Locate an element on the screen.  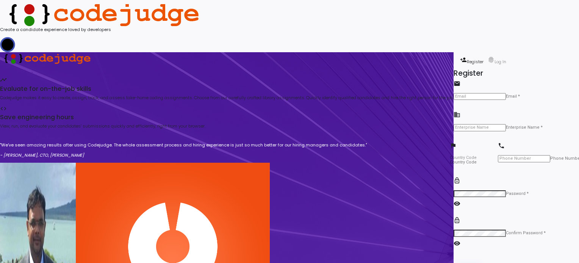
a: person_addRegister is located at coordinates (472, 61).